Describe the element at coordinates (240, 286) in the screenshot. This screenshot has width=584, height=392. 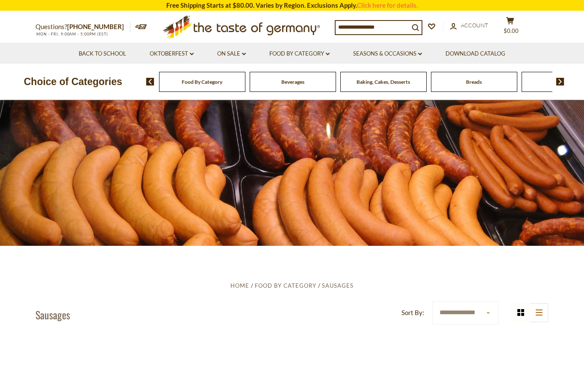
I see `span: Home` at that location.